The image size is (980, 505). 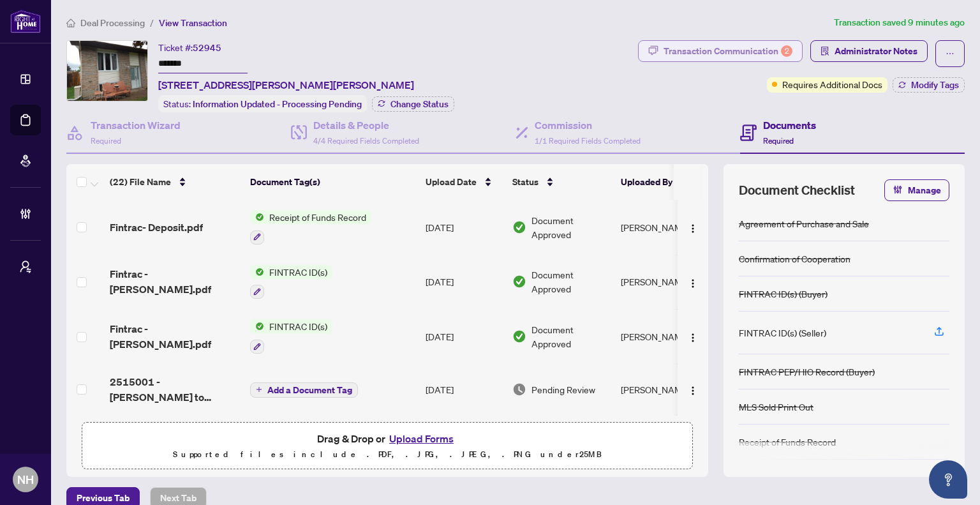 What do you see at coordinates (935, 85) in the screenshot?
I see `span: Modify Tags` at bounding box center [935, 85].